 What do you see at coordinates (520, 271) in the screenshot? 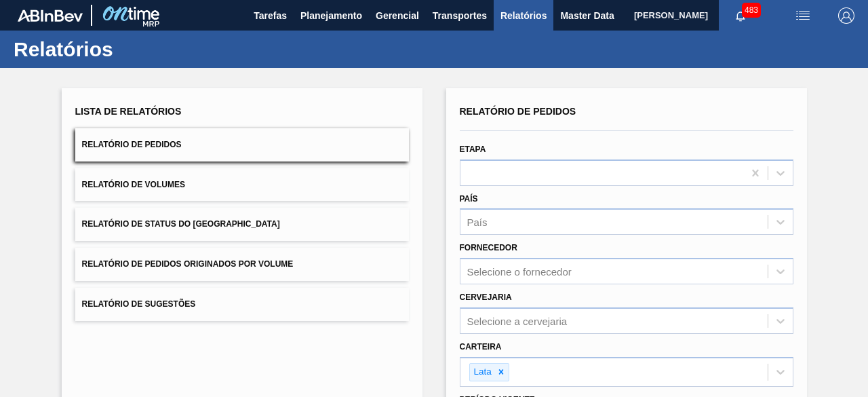
I see `div: Selecione o fornecedor` at bounding box center [520, 271].